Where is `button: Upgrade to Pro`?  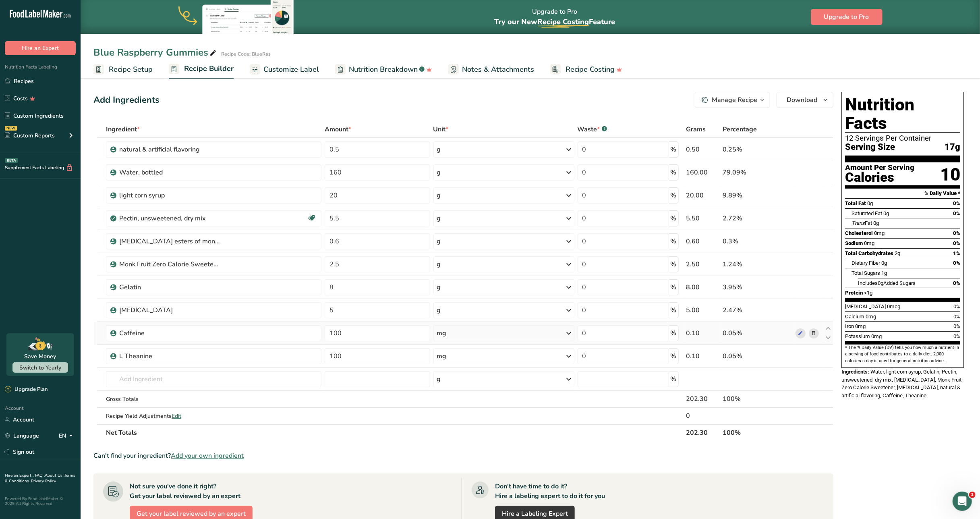
button: Upgrade to Pro is located at coordinates (846, 17).